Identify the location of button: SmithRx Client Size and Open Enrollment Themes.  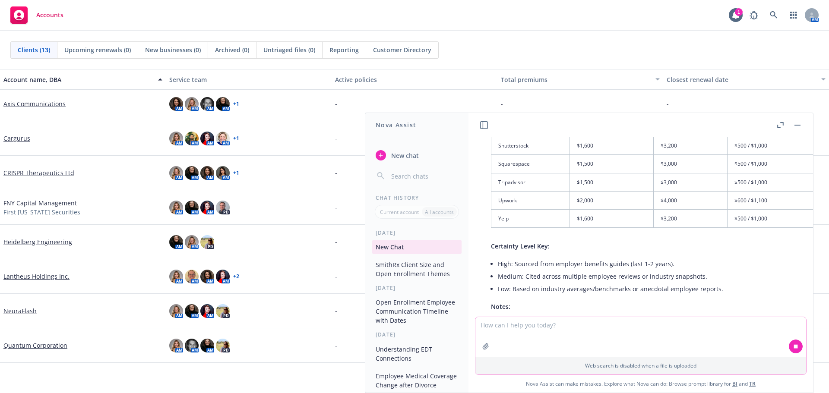
(417, 269).